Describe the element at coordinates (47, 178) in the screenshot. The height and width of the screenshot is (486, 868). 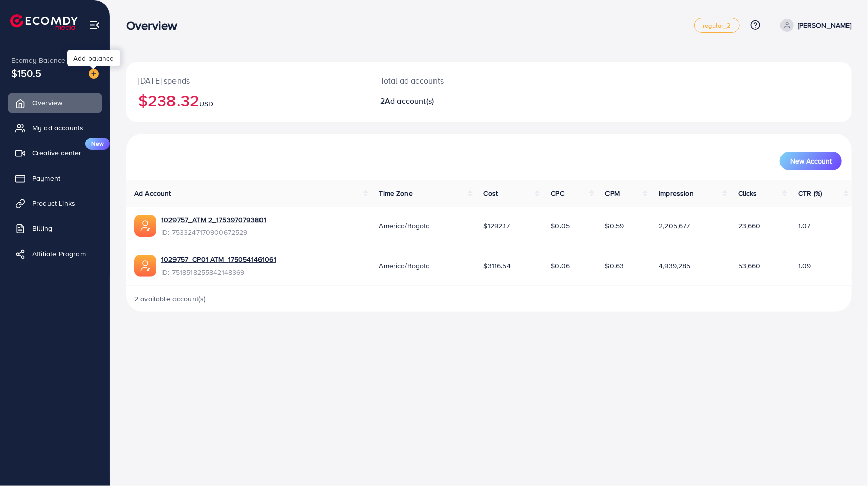
I see `span: Payment` at that location.